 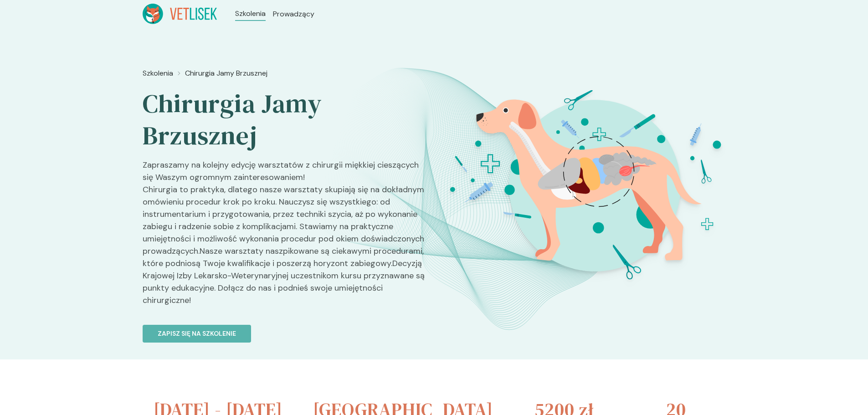 I want to click on button: Zapisz się na szkolenie, so click(x=197, y=333).